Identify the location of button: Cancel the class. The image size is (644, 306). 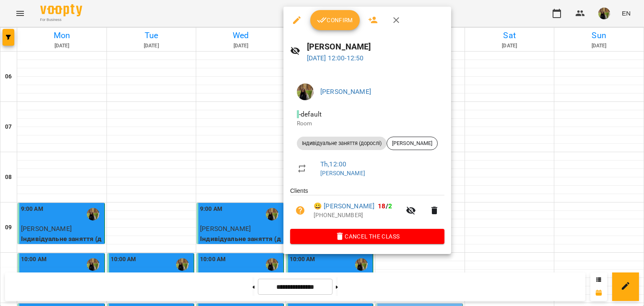
(367, 236).